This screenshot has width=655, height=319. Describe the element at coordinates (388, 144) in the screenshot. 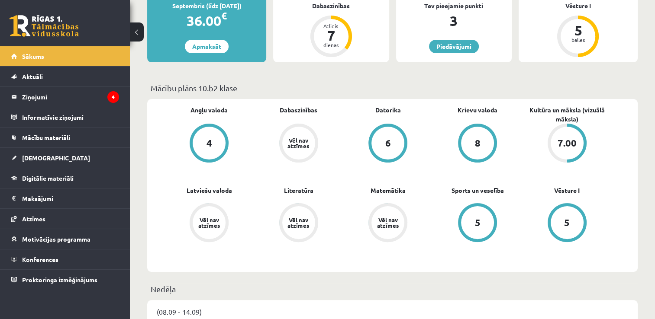

I see `a: 6` at that location.